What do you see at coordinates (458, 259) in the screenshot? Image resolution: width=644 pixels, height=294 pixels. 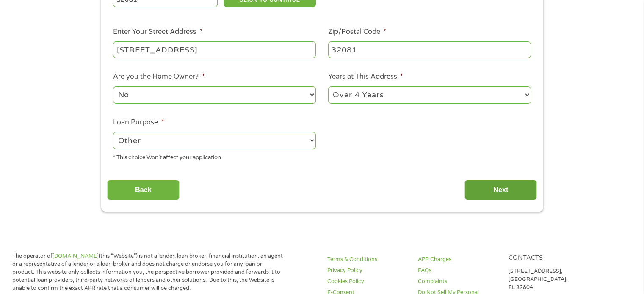 I see `a: APR Charges` at bounding box center [458, 259].